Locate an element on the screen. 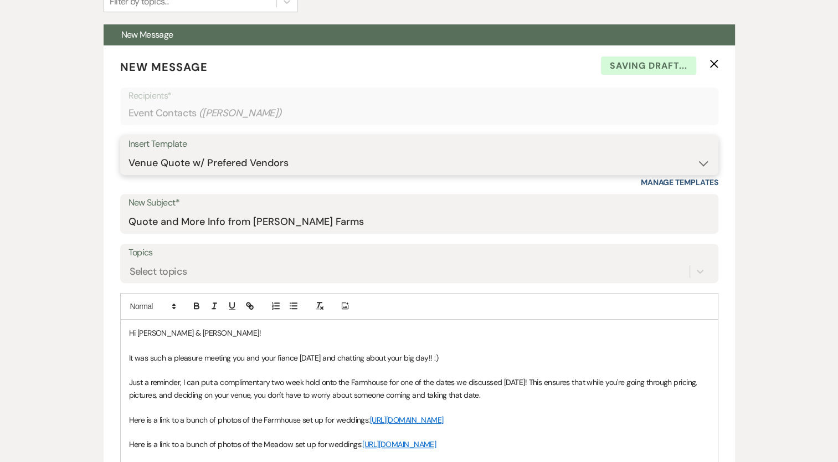 Image resolution: width=838 pixels, height=462 pixels. div: Insert Template is located at coordinates (419, 144).